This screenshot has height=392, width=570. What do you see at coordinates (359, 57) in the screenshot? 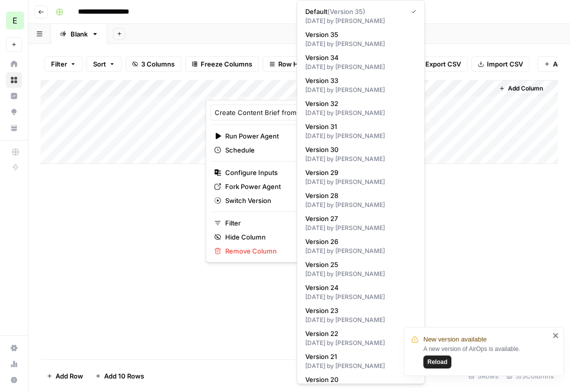
I see `span: Version 34` at bounding box center [359, 57].